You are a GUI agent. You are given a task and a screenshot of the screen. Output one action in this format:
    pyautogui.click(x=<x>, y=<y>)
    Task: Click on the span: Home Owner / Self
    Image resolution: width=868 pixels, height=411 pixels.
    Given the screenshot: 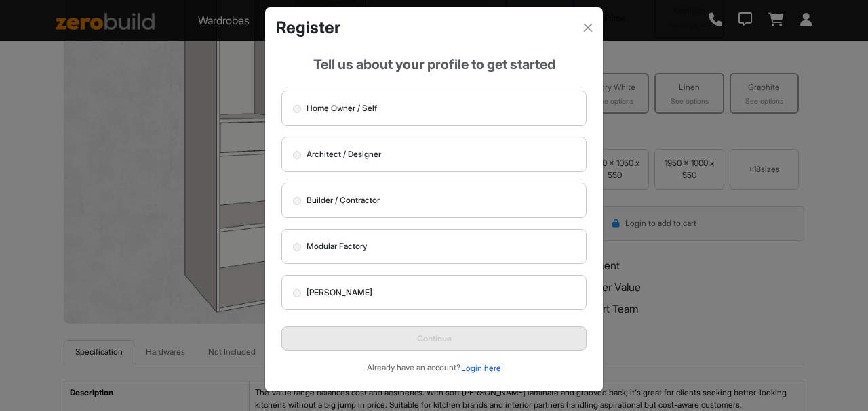 What is the action you would take?
    pyautogui.click(x=342, y=109)
    